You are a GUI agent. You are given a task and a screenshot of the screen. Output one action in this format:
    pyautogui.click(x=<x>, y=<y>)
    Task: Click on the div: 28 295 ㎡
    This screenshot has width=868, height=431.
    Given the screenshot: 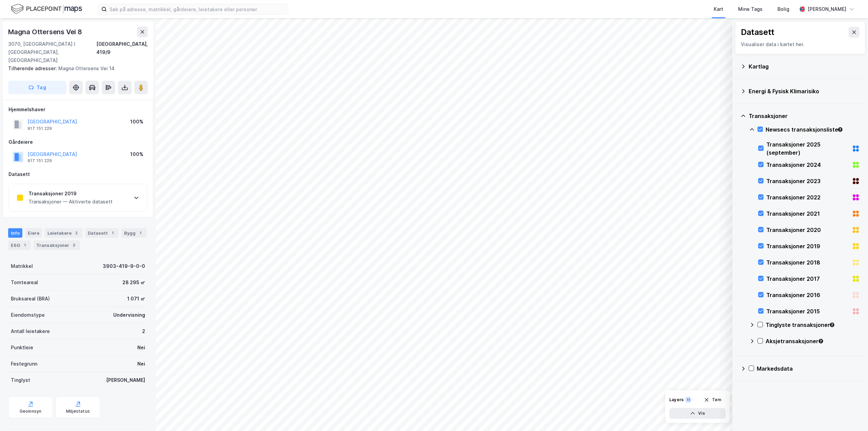 What is the action you would take?
    pyautogui.click(x=133, y=283)
    